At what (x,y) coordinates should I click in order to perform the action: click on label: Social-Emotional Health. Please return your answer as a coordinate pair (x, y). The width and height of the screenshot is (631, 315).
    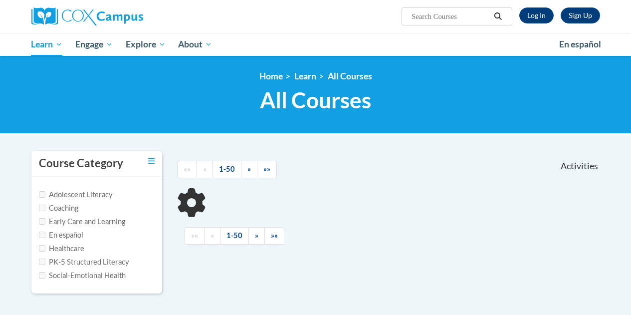
    Looking at the image, I should click on (82, 275).